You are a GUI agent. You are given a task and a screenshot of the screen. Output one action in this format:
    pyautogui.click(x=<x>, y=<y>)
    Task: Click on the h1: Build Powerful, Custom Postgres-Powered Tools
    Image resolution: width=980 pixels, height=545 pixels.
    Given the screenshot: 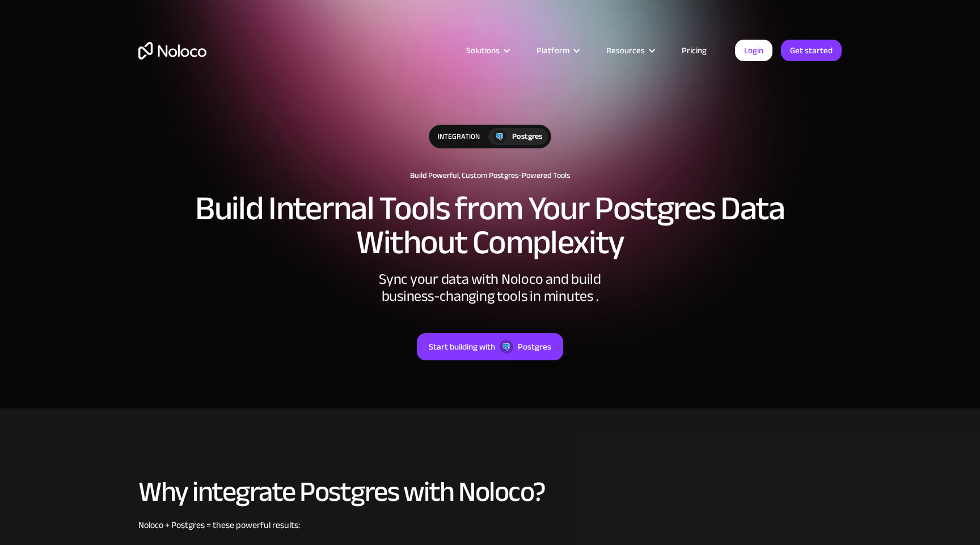 What is the action you would take?
    pyautogui.click(x=490, y=176)
    